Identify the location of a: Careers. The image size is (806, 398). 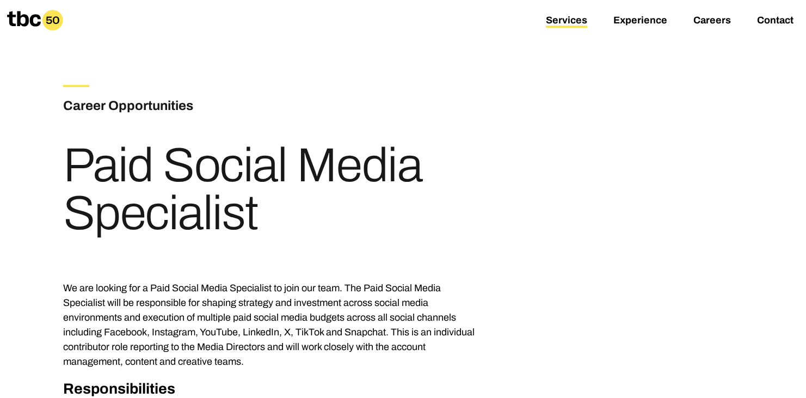
(712, 21).